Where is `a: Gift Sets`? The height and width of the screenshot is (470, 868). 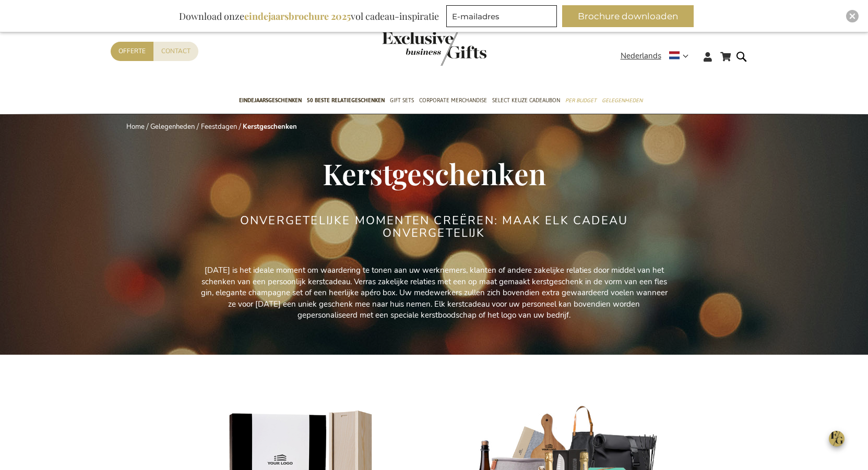 a: Gift Sets is located at coordinates (402, 101).